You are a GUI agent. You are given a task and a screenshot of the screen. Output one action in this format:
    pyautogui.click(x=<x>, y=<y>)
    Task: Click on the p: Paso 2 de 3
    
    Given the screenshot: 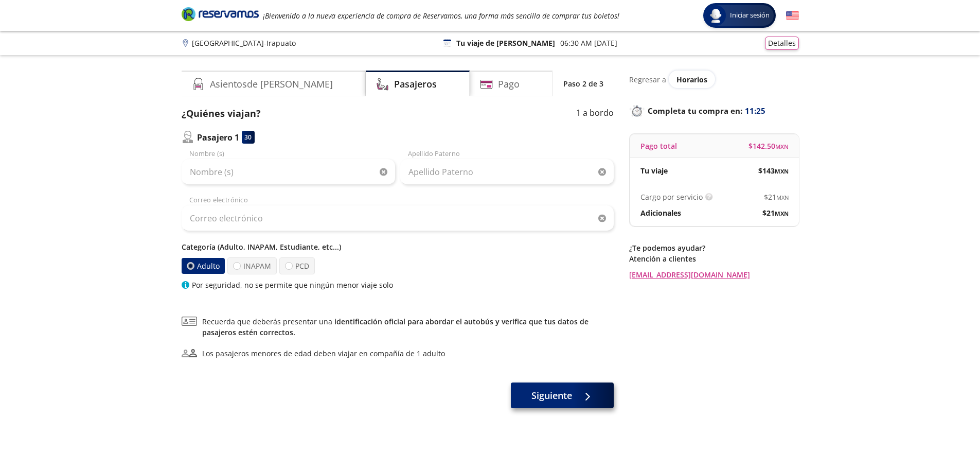 What is the action you would take?
    pyautogui.click(x=583, y=83)
    